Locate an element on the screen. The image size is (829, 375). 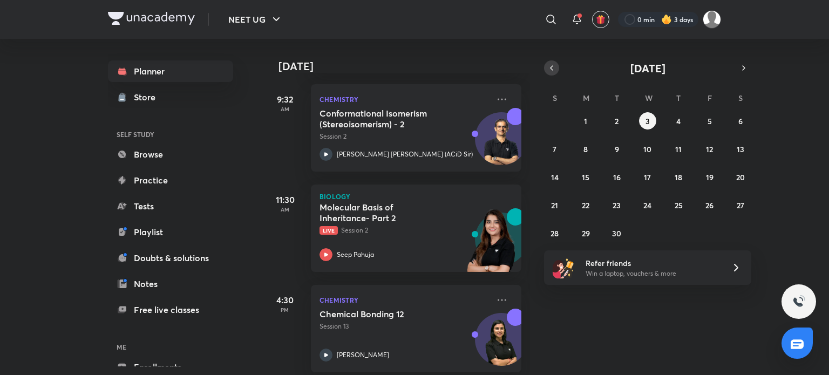
h6: SELF STUDY is located at coordinates (171, 134).